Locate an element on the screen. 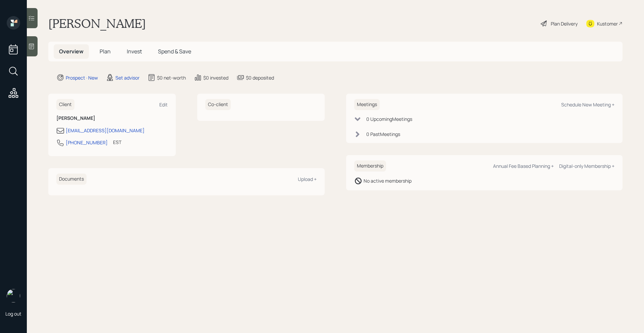 The width and height of the screenshot is (644, 333). span: Plan is located at coordinates (105, 51).